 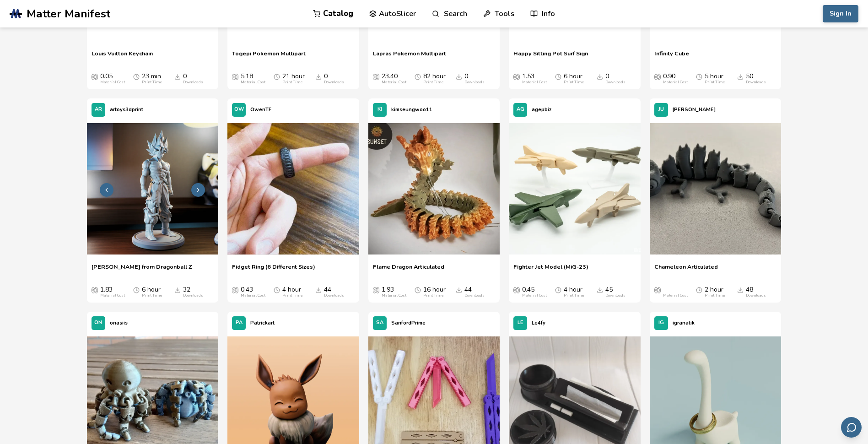 I want to click on span: Lapras Pokemon Multipart, so click(x=409, y=57).